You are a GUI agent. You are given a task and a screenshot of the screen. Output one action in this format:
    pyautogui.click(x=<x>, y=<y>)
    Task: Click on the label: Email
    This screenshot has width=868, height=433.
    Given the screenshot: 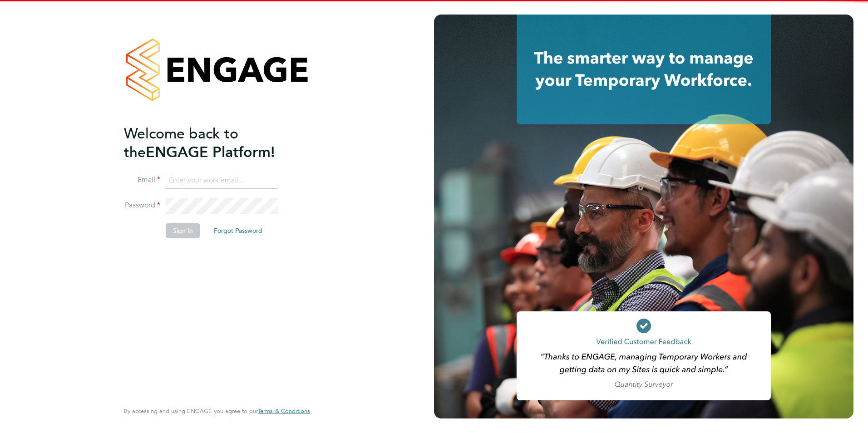 What is the action you would take?
    pyautogui.click(x=142, y=180)
    